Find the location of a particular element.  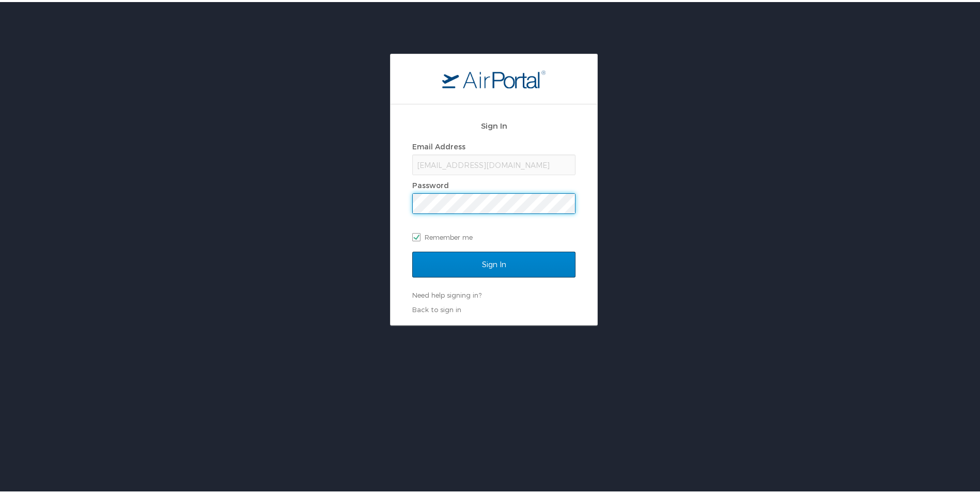

label: Email Address is located at coordinates (439, 144).